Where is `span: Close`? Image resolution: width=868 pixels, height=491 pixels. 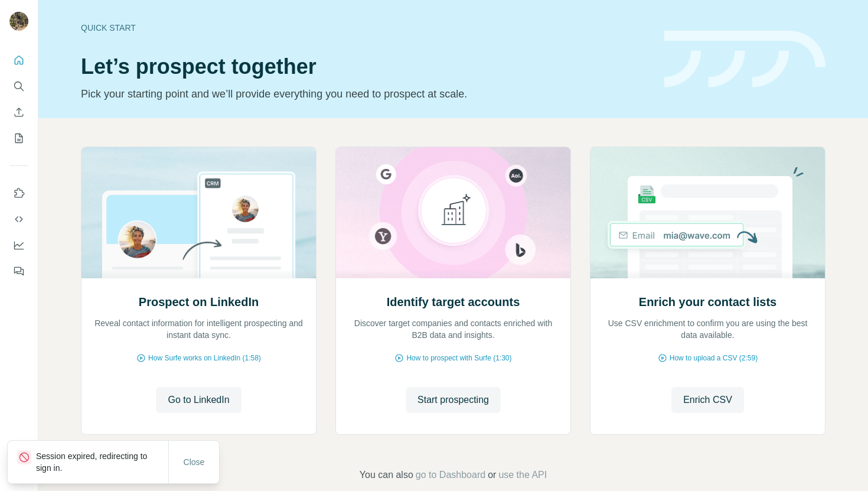
span: Close is located at coordinates (194, 462).